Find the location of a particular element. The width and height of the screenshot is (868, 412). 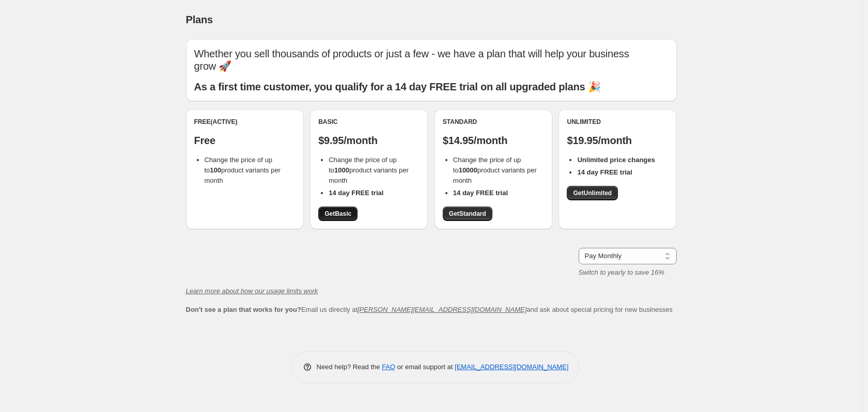

i: Switch to yearly to save 16% is located at coordinates (622, 272).